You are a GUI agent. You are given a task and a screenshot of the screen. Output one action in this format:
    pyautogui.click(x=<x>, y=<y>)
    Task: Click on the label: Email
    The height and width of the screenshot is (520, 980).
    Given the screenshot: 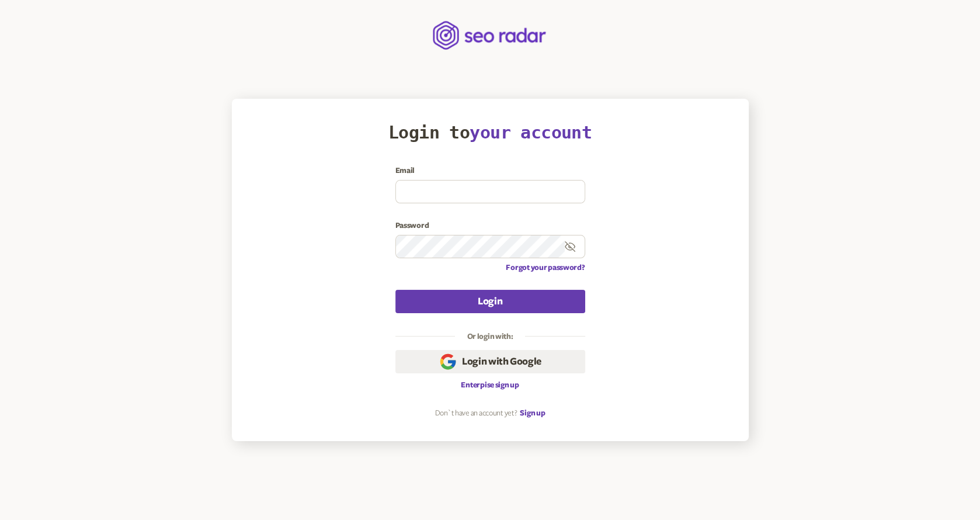 What is the action you would take?
    pyautogui.click(x=490, y=170)
    